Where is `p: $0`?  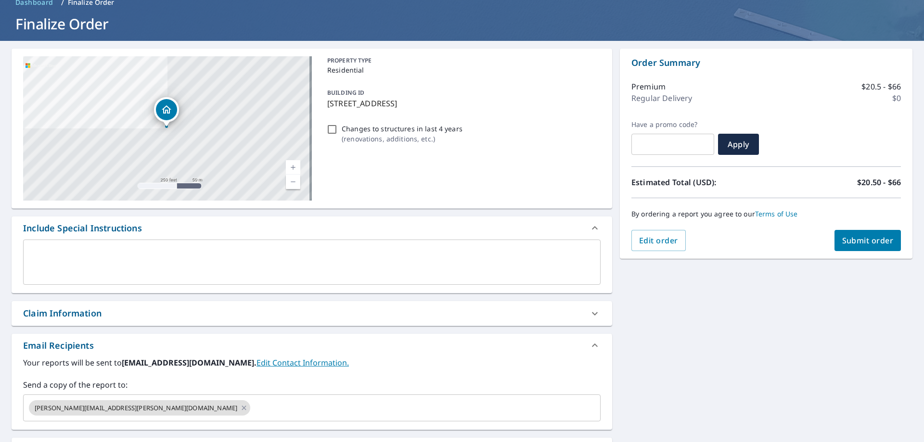
p: $0 is located at coordinates (897, 98).